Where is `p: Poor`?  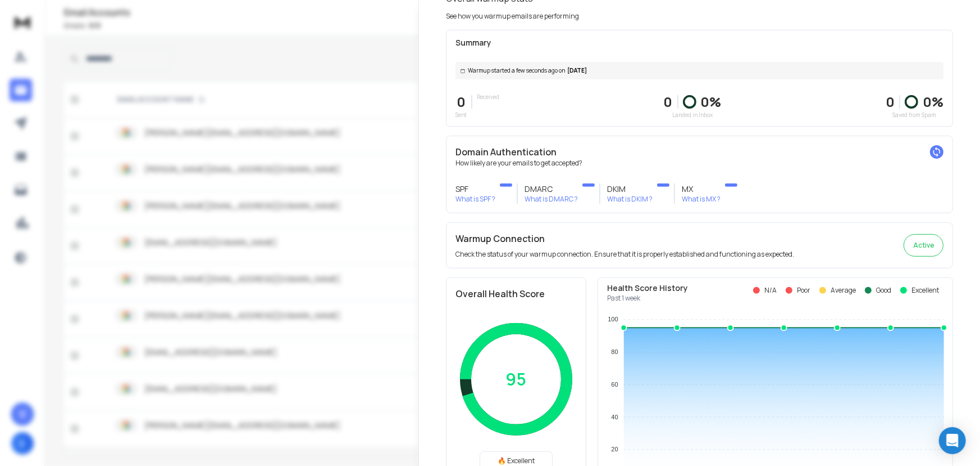
p: Poor is located at coordinates (804, 291).